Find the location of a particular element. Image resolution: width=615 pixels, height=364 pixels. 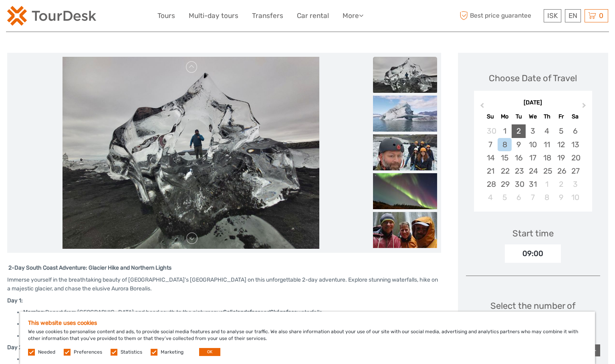

img: 9a3205a69d8049f5b928b13689e9304c_slider_thumbnail.jpeg is located at coordinates (405, 153).